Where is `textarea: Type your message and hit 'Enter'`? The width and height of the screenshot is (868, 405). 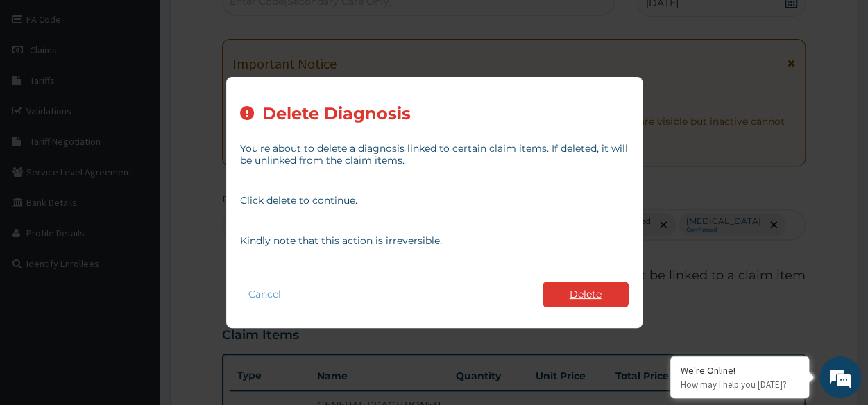 textarea: Type your message and hit 'Enter' is located at coordinates (135, 287).